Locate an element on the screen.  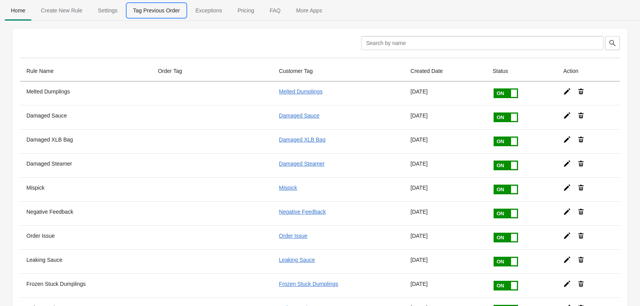
a: Frozen Stuck Dumplings is located at coordinates (308, 284).